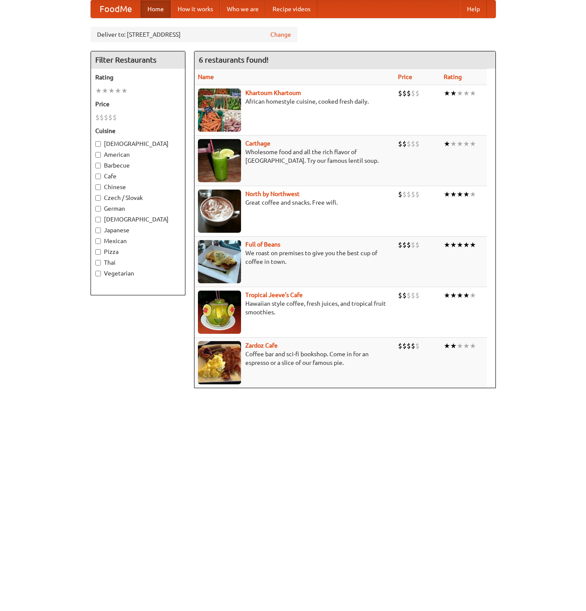  What do you see at coordinates (138, 165) in the screenshot?
I see `label: Barbecue` at bounding box center [138, 165].